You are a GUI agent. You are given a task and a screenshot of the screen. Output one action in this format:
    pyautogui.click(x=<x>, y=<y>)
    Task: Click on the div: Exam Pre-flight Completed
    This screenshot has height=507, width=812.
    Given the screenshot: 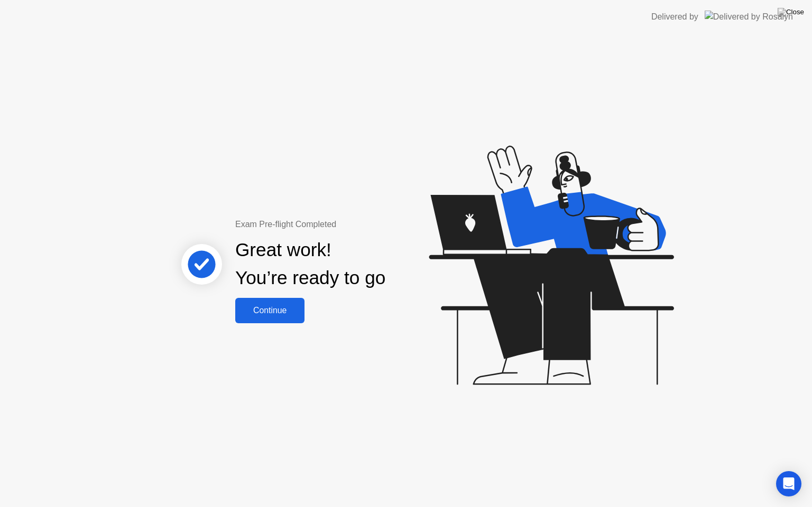 What is the action you would take?
    pyautogui.click(x=344, y=224)
    